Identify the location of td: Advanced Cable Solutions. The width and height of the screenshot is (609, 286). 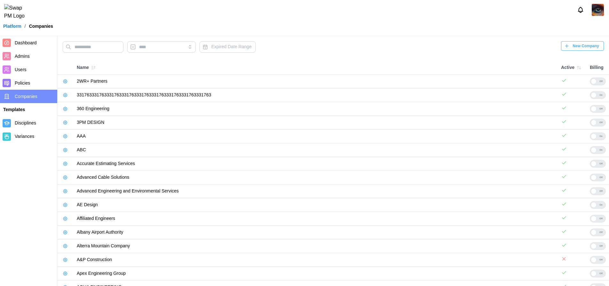
(315, 178).